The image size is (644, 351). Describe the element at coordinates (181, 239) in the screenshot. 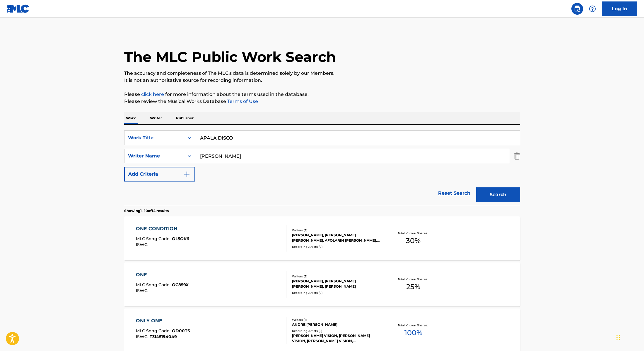

I see `span: OL5OK6` at that location.